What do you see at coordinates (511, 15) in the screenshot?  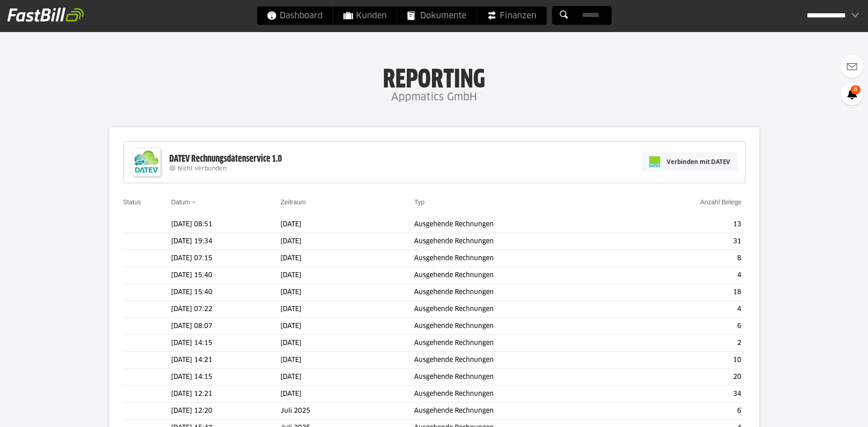 I see `a: Finanzen` at bounding box center [511, 15].